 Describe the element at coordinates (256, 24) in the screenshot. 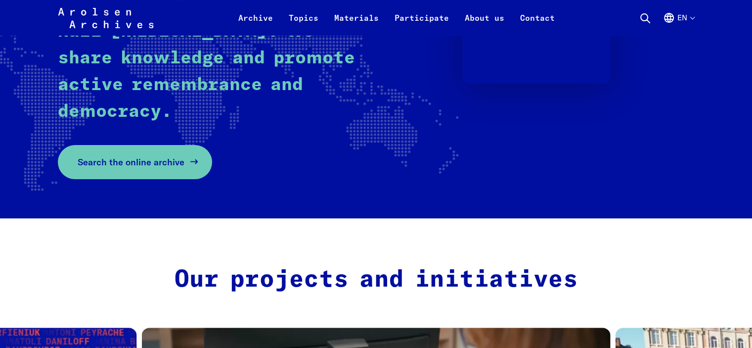

I see `a: Archive` at that location.